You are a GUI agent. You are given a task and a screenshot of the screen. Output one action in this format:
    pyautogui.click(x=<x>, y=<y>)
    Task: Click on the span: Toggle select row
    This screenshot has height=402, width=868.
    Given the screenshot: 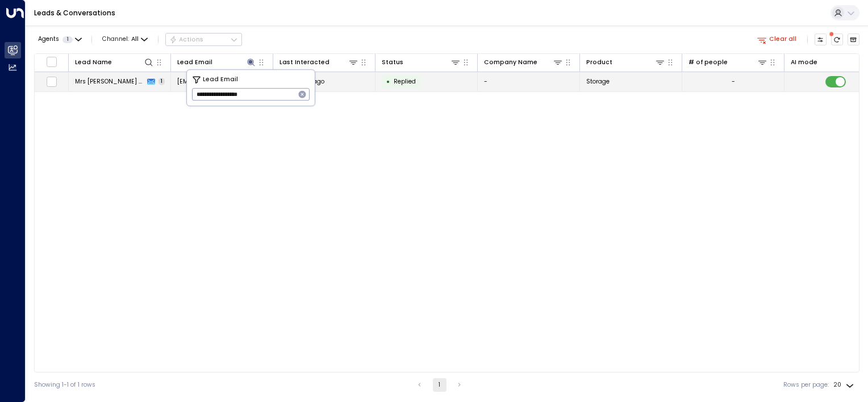 What is the action you would take?
    pyautogui.click(x=51, y=81)
    